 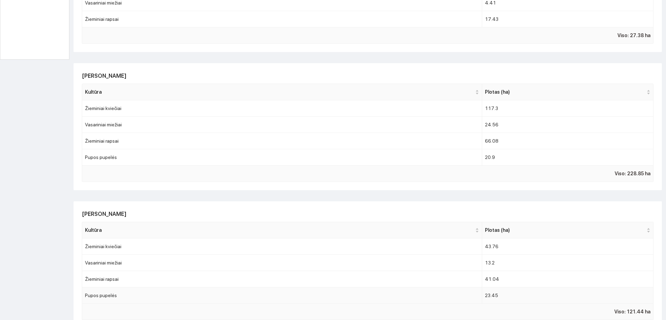 What do you see at coordinates (632, 311) in the screenshot?
I see `span: Viso: 121.44 ha` at bounding box center [632, 311].